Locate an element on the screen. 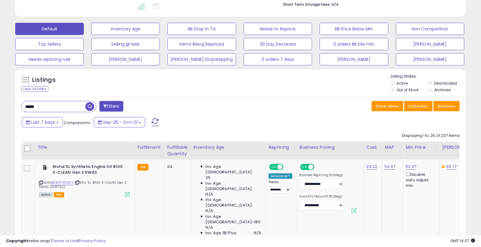  label: Deactivated is located at coordinates (445, 83).